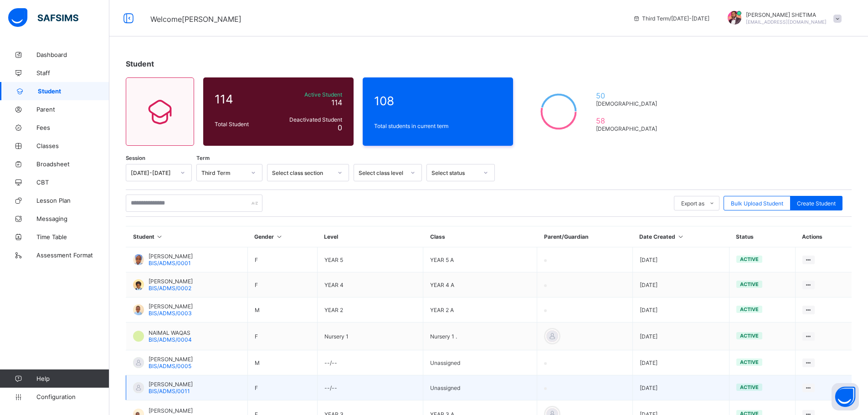 The height and width of the screenshot is (415, 868). Describe the element at coordinates (73, 146) in the screenshot. I see `span: Classes` at that location.